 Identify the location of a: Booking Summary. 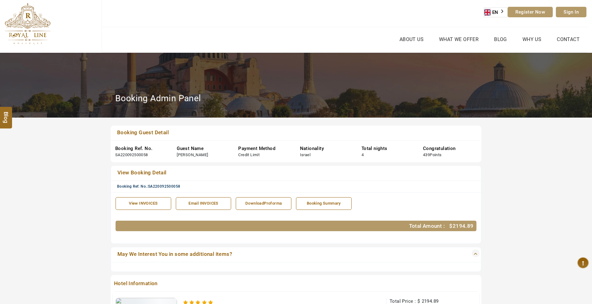
(324, 203).